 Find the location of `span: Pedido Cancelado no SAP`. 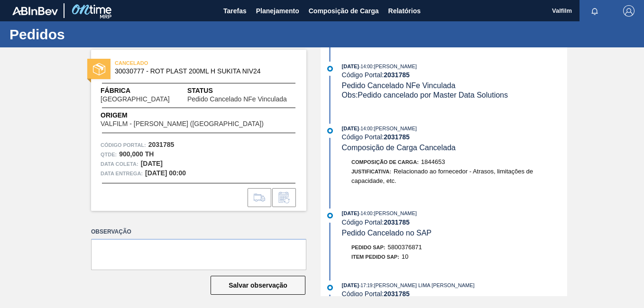

span: Pedido Cancelado no SAP is located at coordinates (387, 233).